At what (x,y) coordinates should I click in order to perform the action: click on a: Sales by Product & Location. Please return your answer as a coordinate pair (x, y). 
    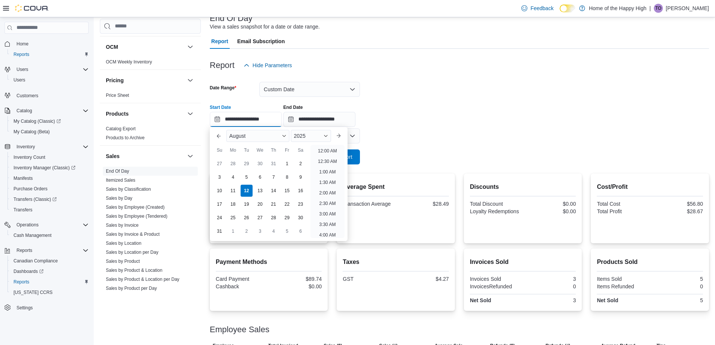
    Looking at the image, I should click on (134, 270).